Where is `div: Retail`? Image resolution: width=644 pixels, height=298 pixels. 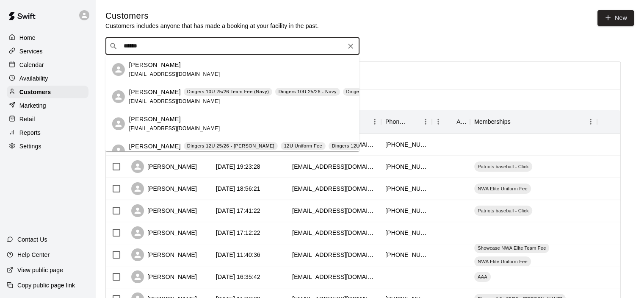 div: Retail is located at coordinates (47, 119).